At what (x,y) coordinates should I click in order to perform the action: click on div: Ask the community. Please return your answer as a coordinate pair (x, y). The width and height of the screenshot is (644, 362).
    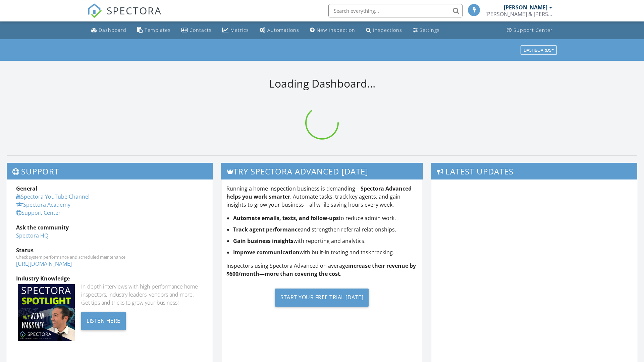
    Looking at the image, I should click on (110, 227).